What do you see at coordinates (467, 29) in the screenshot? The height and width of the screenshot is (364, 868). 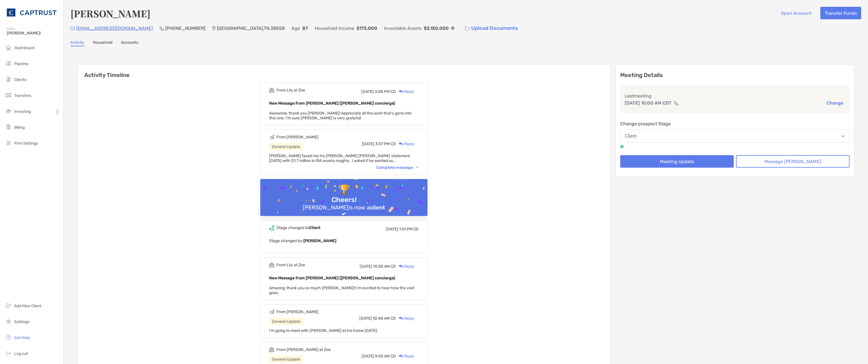 I see `img: button icon` at bounding box center [467, 29].